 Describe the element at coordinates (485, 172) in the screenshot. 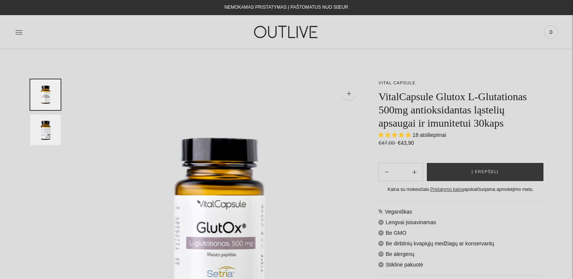

I see `button: Į krepšelį` at that location.